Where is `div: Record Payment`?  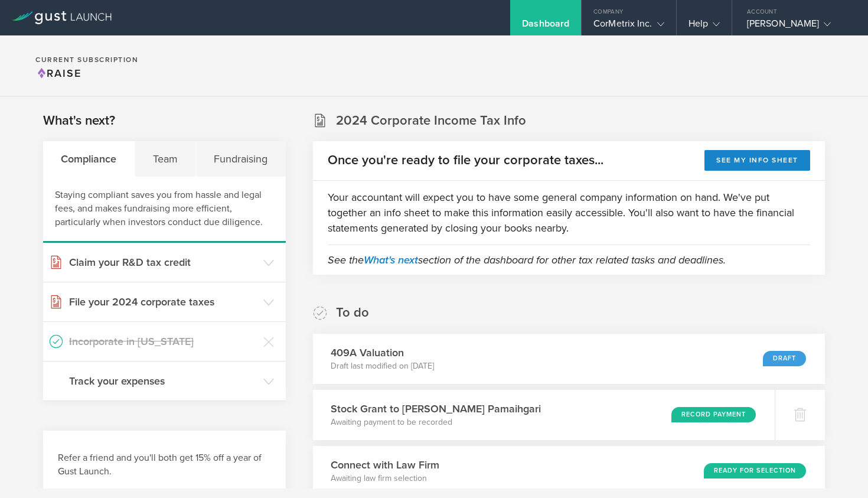 div: Record Payment is located at coordinates (713, 415).